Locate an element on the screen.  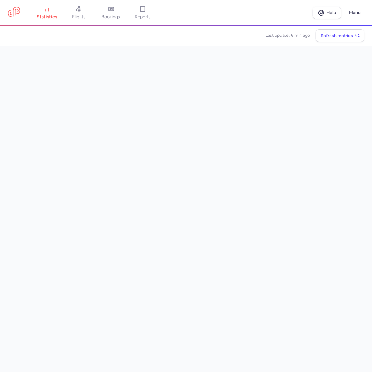
button: Refresh metrics is located at coordinates (340, 35).